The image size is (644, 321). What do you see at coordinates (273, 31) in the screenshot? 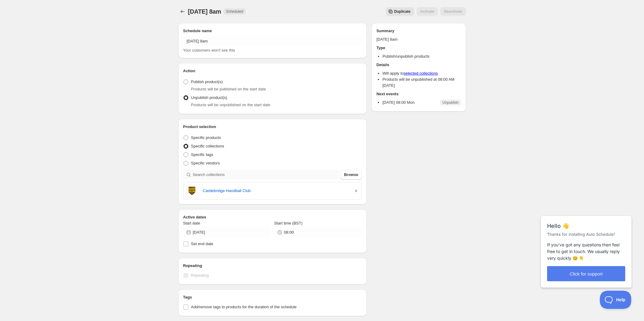
I see `h2: Schedule name` at bounding box center [273, 31].